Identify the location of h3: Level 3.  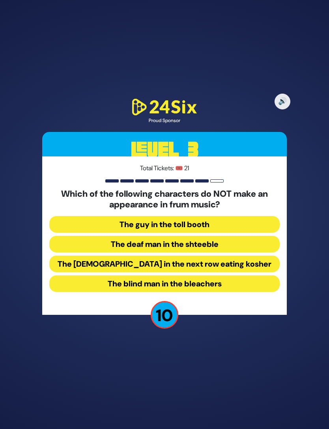
(164, 150).